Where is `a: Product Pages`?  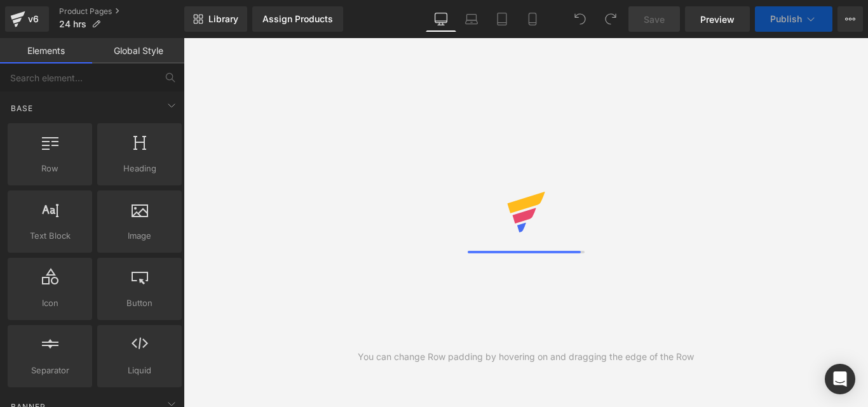 a: Product Pages is located at coordinates (122, 12).